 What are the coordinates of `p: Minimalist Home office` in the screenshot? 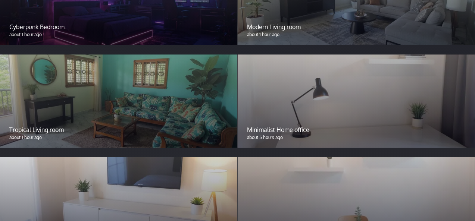 It's located at (357, 130).